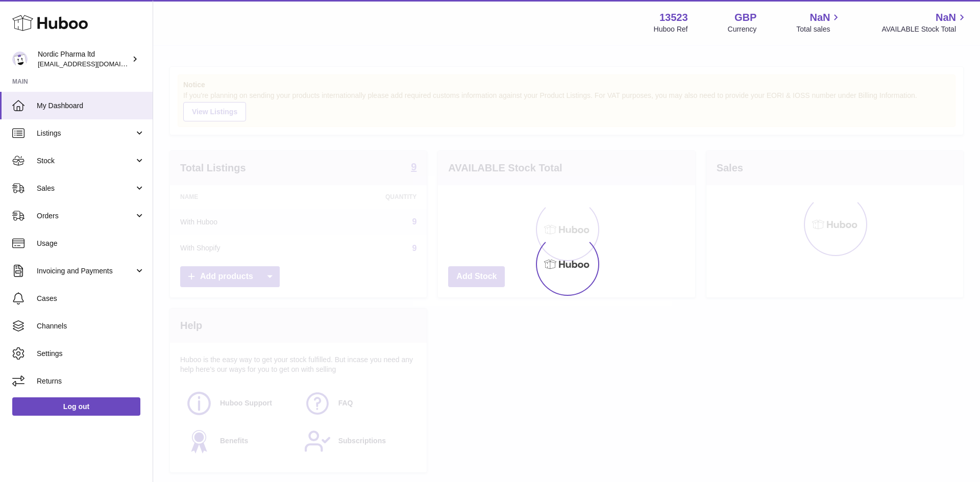  Describe the element at coordinates (86, 160) in the screenshot. I see `span: Stock` at that location.